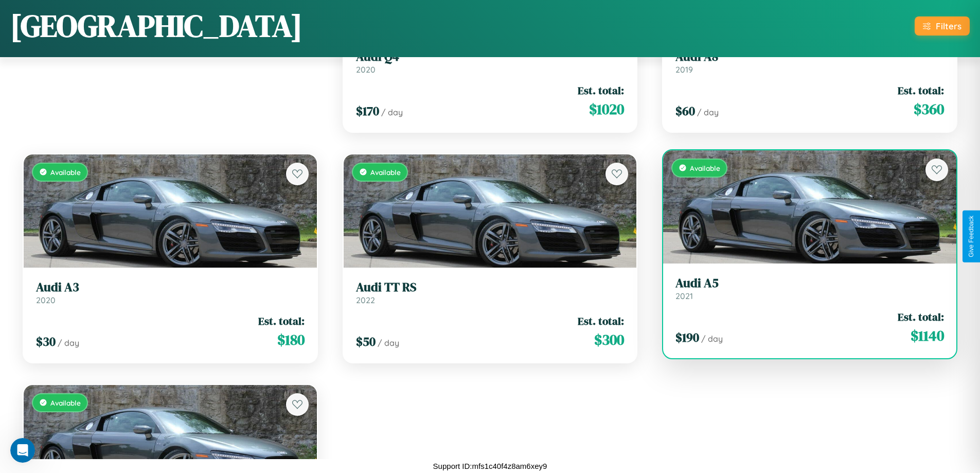 The width and height of the screenshot is (980, 473). Describe the element at coordinates (291, 340) in the screenshot. I see `span: $ 180` at that location.